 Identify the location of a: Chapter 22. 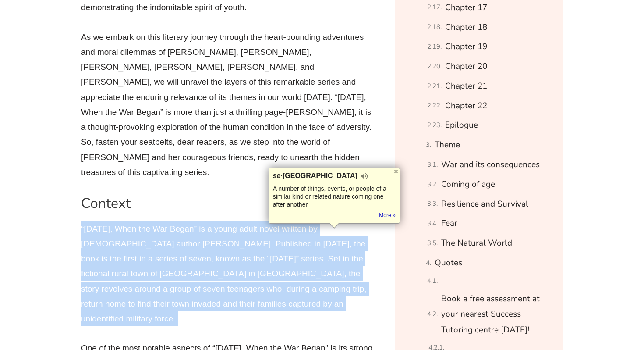
(466, 106).